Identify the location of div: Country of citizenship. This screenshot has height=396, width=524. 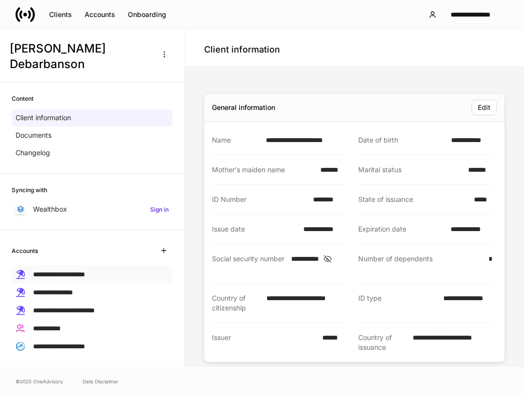
(236, 303).